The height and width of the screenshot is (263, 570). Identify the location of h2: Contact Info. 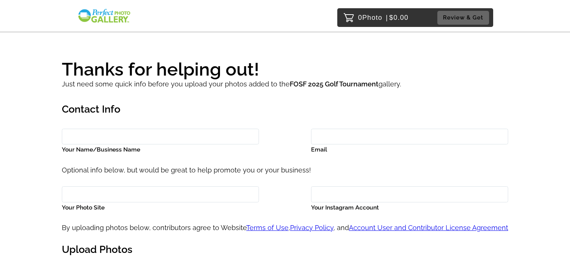
(285, 109).